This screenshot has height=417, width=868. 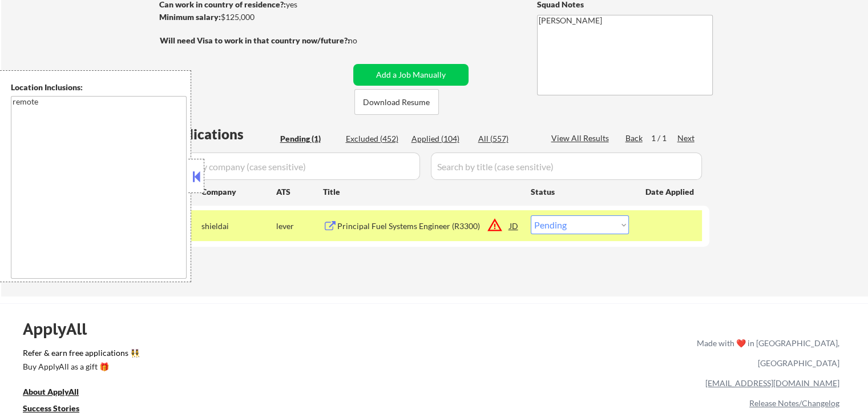 What do you see at coordinates (440, 139) in the screenshot?
I see `div: Applied (104)` at bounding box center [440, 139].